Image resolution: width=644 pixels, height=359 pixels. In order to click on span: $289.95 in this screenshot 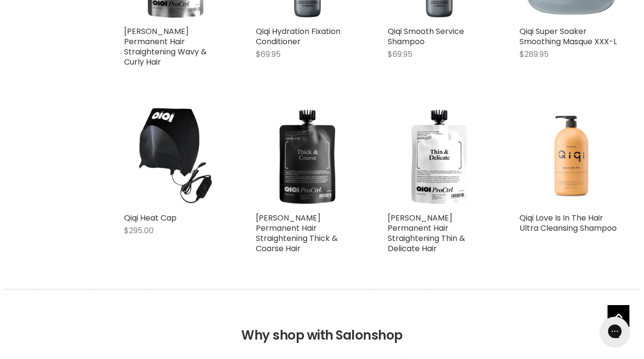, I will do `click(534, 54)`.